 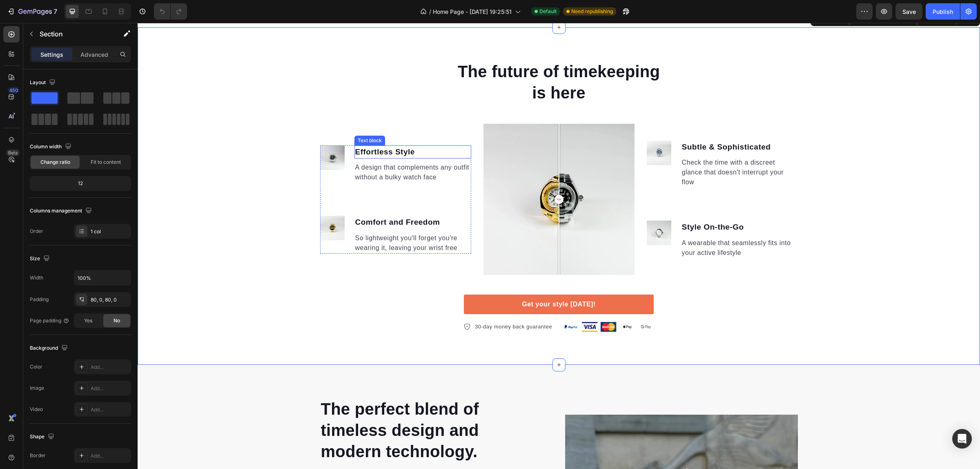 What do you see at coordinates (909, 11) in the screenshot?
I see `span: Save` at bounding box center [909, 11].